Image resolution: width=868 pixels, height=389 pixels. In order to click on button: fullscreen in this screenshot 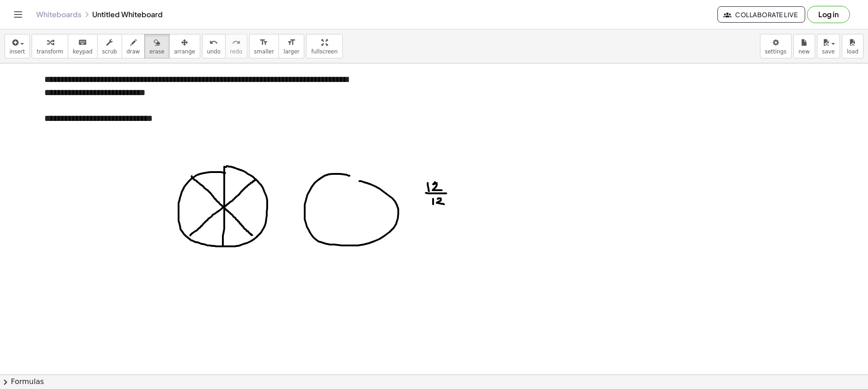, I will do `click(324, 46)`.